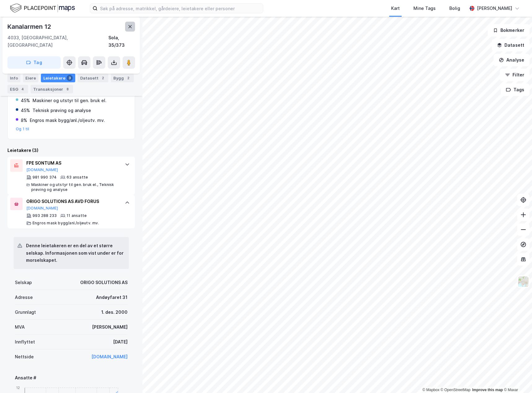 The height and width of the screenshot is (393, 532). Describe the element at coordinates (114, 312) in the screenshot. I see `div: 1. des. 2000` at that location.